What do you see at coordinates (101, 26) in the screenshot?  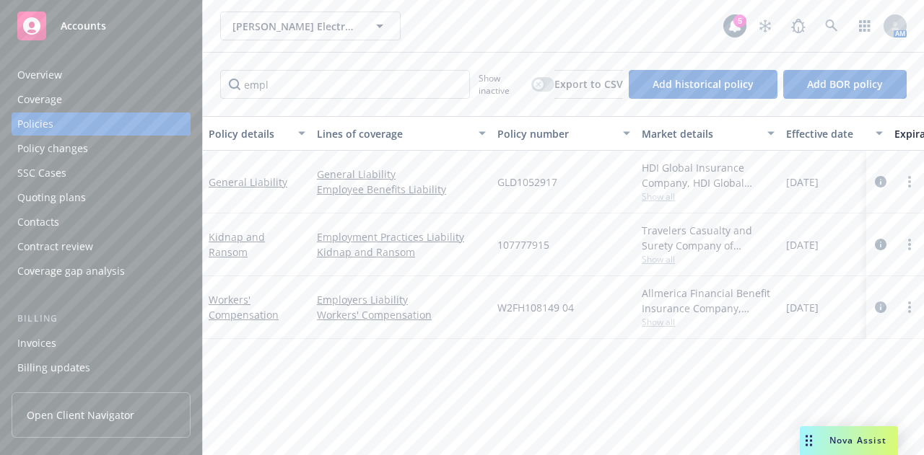 I see `a: Accounts` at bounding box center [101, 26].